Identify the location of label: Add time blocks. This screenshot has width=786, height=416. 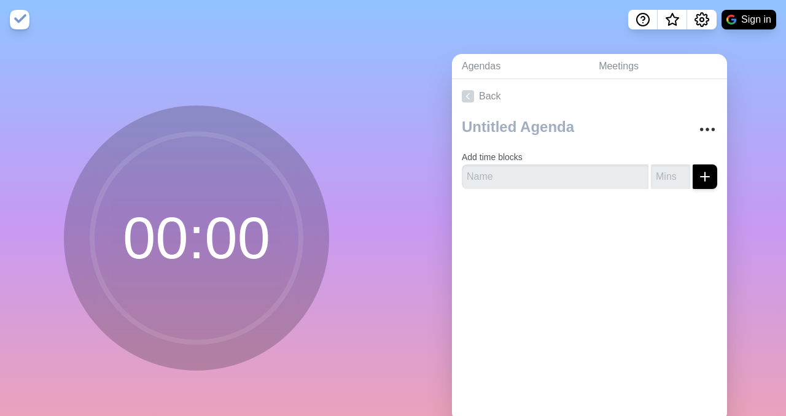
(492, 157).